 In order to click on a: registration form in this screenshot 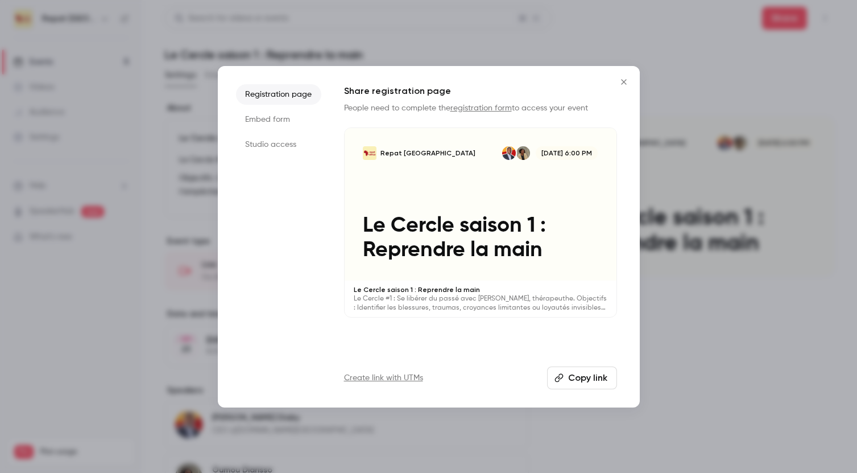, I will do `click(481, 108)`.